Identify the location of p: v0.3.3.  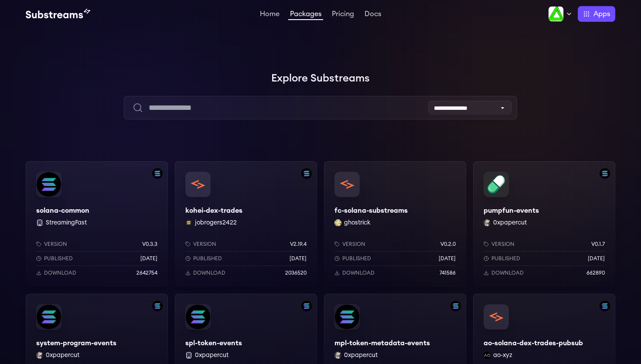
(150, 244).